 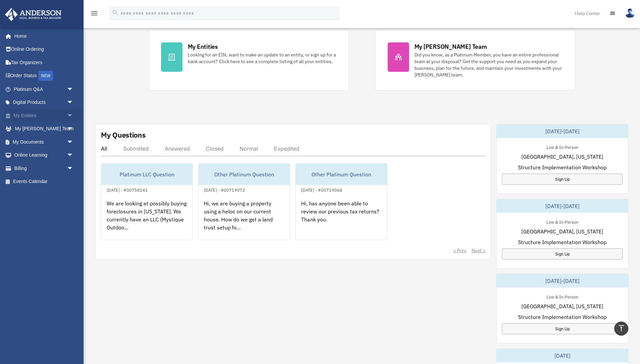 I want to click on a: Events Calendar, so click(x=44, y=181).